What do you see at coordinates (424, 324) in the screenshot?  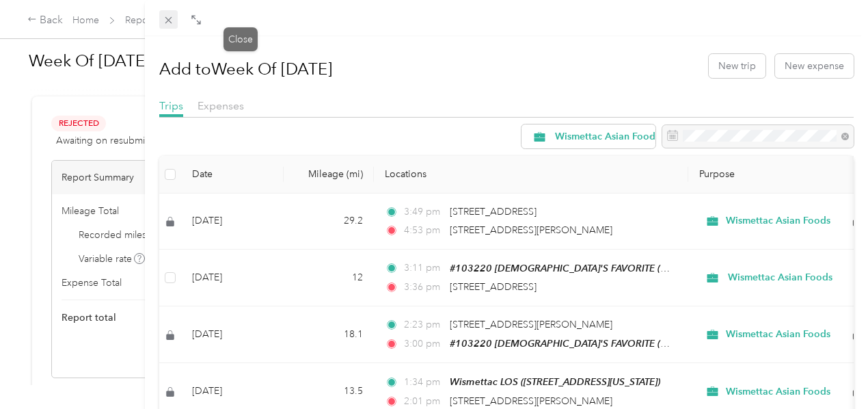 I see `span: 2:23 pm` at bounding box center [424, 324].